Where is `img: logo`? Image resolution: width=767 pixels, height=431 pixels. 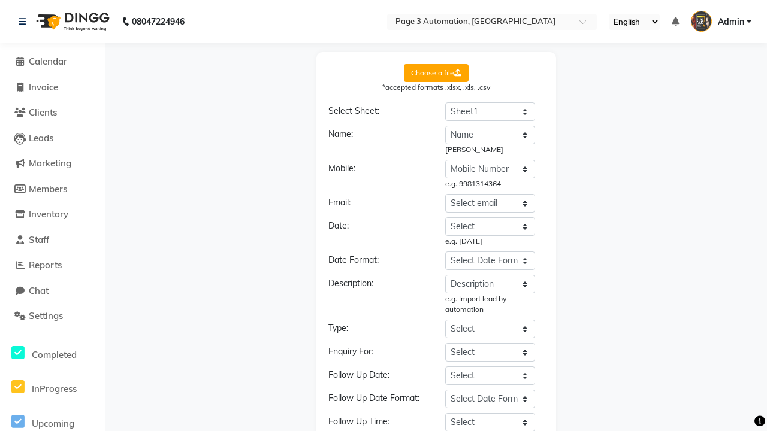 img: logo is located at coordinates (71, 22).